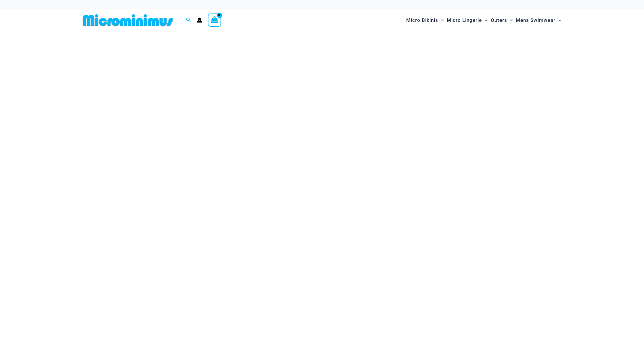 This screenshot has width=644, height=339. Describe the element at coordinates (422, 20) in the screenshot. I see `span: Micro Bikinis` at that location.